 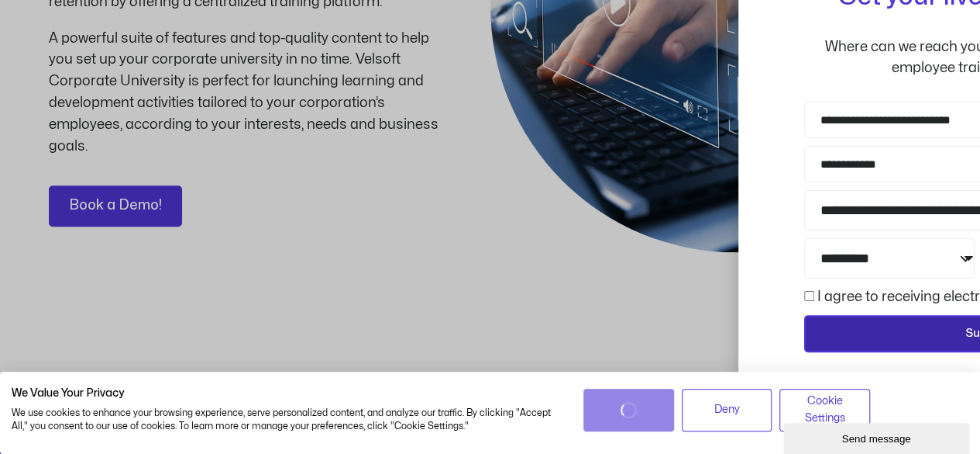 What do you see at coordinates (727, 409) in the screenshot?
I see `span: Deny` at bounding box center [727, 409].